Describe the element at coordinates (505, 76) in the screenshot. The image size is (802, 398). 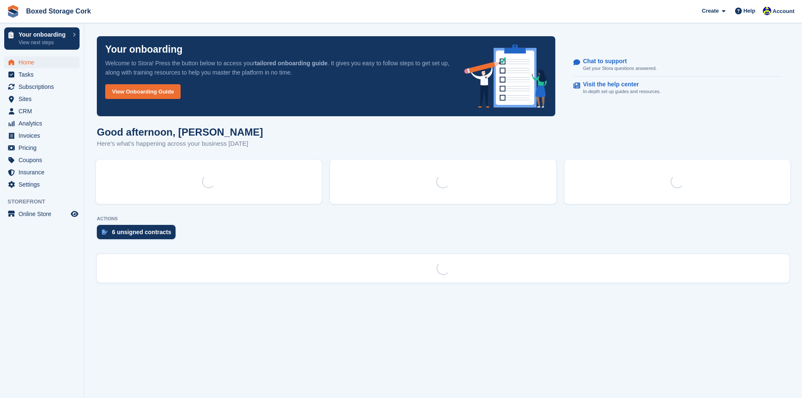
I see `img: onboarding-info-6c161a55d2c0e0a8cae90662b2fe09162a5109e8cc188191df67fb4f79e88e88.svg` at that location.